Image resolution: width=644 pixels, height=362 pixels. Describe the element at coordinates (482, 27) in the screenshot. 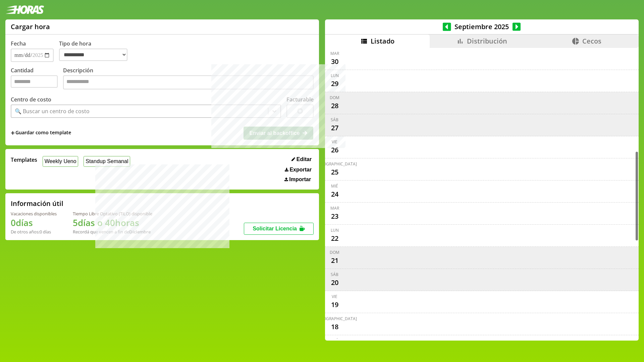

I see `span: Septiembre 2025` at that location.